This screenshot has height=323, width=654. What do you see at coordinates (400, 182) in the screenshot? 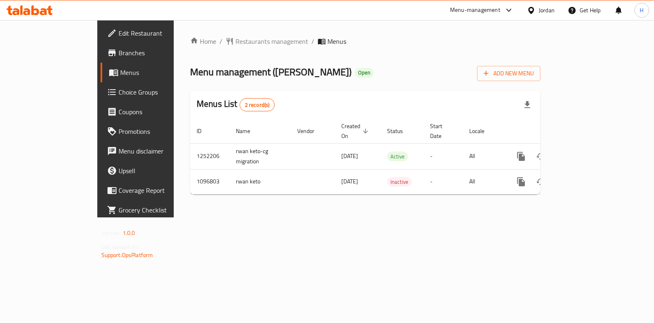
I see `span: Inactive` at bounding box center [400, 182].